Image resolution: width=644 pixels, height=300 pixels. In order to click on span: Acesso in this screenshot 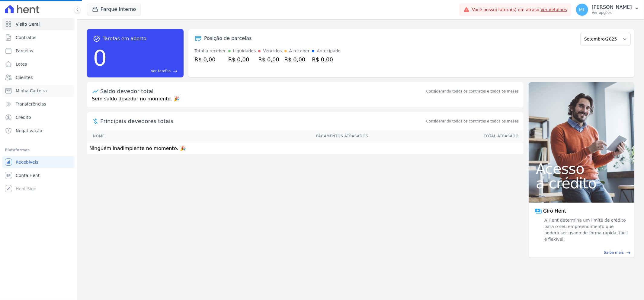, I will do `click(582, 169)`.